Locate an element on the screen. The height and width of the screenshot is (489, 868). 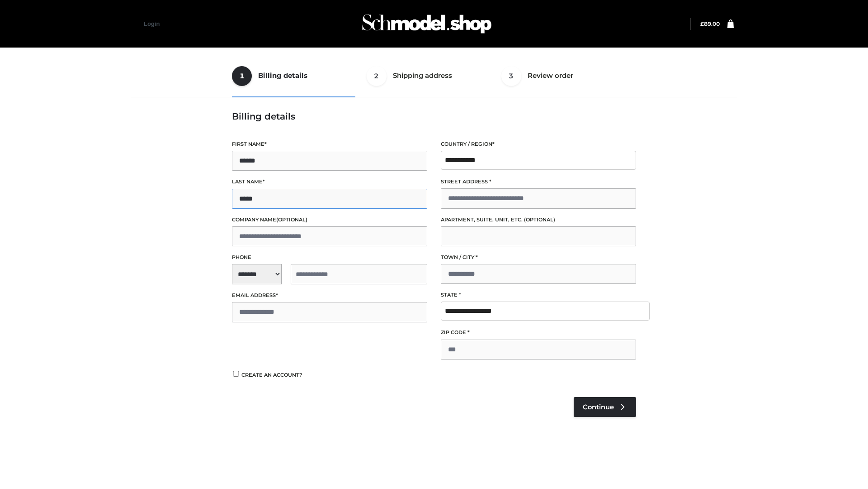
input: Create an account? is located at coordinates (236, 373).